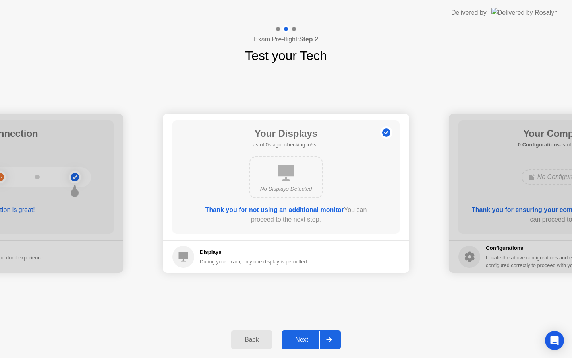  I want to click on div: Next, so click(302, 339).